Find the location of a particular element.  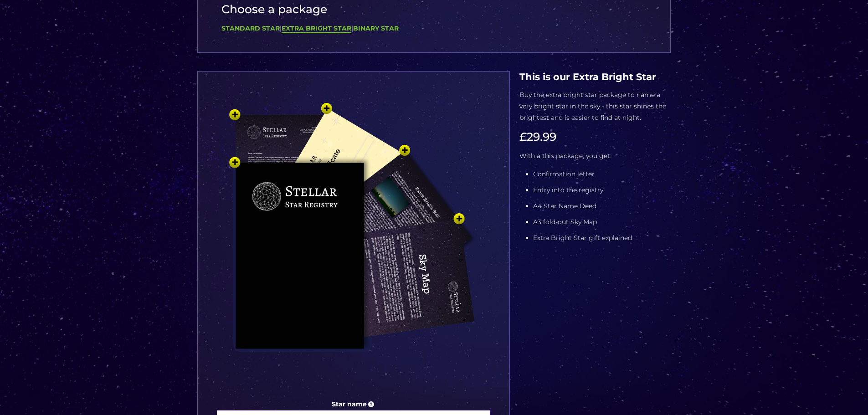

li: A4 Star Name Deed is located at coordinates (601, 206).